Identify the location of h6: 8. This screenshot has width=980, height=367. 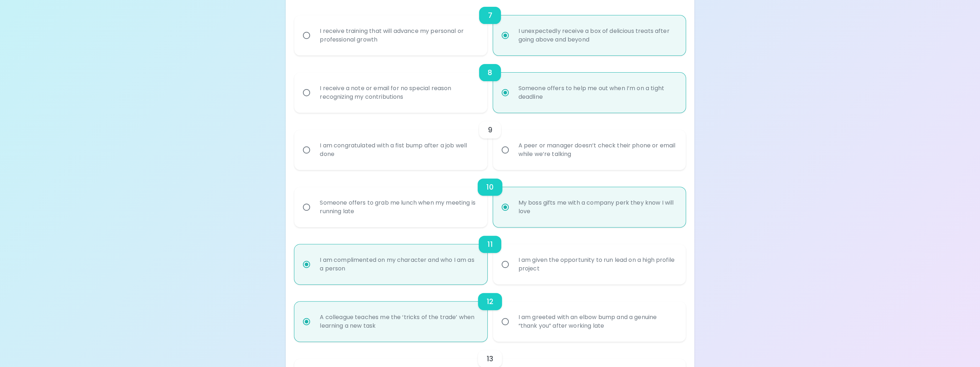
(490, 73).